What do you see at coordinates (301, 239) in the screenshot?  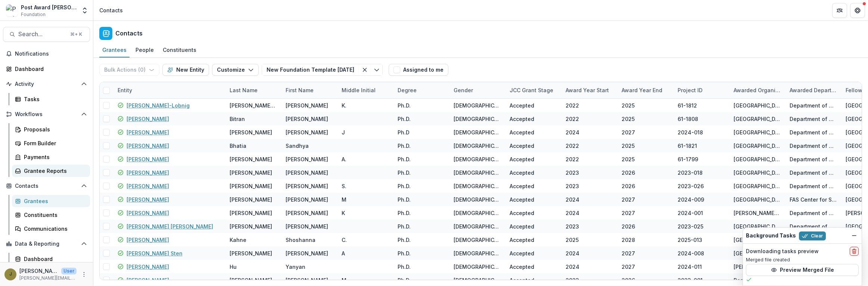 I see `div: Shoshanna` at bounding box center [301, 239].